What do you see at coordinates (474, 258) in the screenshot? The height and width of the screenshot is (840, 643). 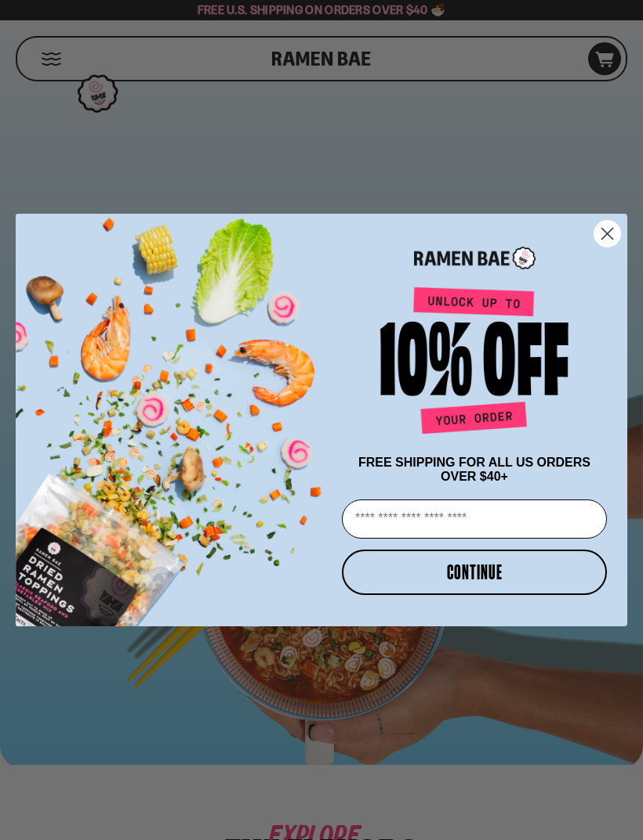 I see `img: Ramen Bae Logo` at bounding box center [474, 258].